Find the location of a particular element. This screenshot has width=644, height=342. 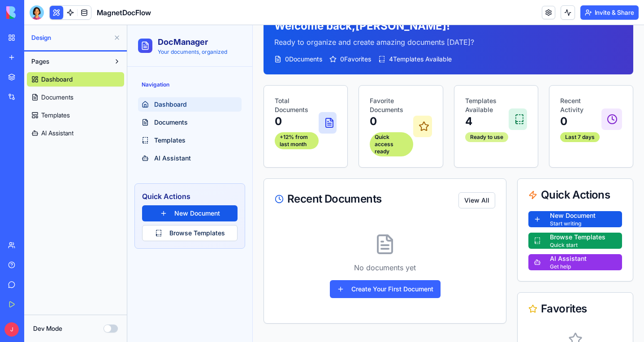

p: Recent Activity is located at coordinates (454, 80).